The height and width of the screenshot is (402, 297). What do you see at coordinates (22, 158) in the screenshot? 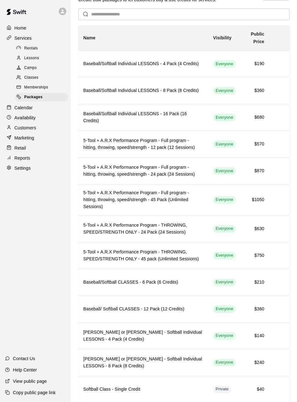
I see `p: Reports` at bounding box center [22, 158].